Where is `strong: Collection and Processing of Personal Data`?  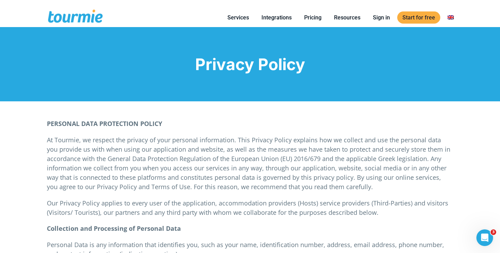 strong: Collection and Processing of Personal Data is located at coordinates (114, 228).